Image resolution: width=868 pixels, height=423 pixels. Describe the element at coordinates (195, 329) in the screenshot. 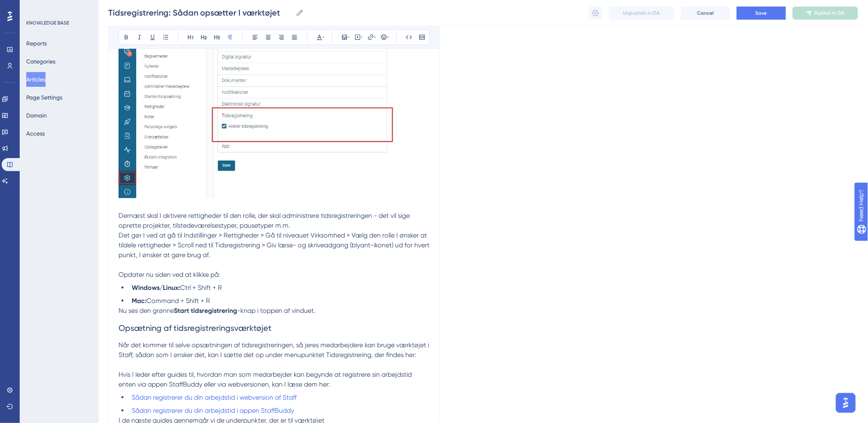

I see `span: Opsætning af tidsregistreringsværktøjet` at that location.